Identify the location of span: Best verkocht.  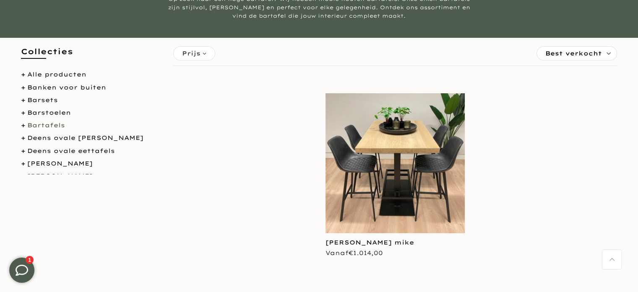
(574, 53).